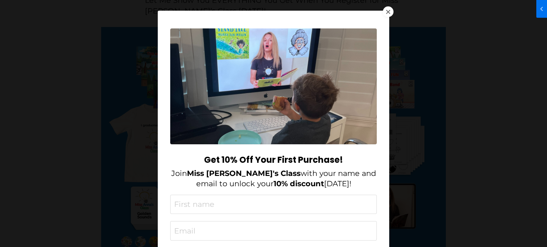  What do you see at coordinates (273, 160) in the screenshot?
I see `strong: Get 10% Off Your First Purchase!` at bounding box center [273, 160].